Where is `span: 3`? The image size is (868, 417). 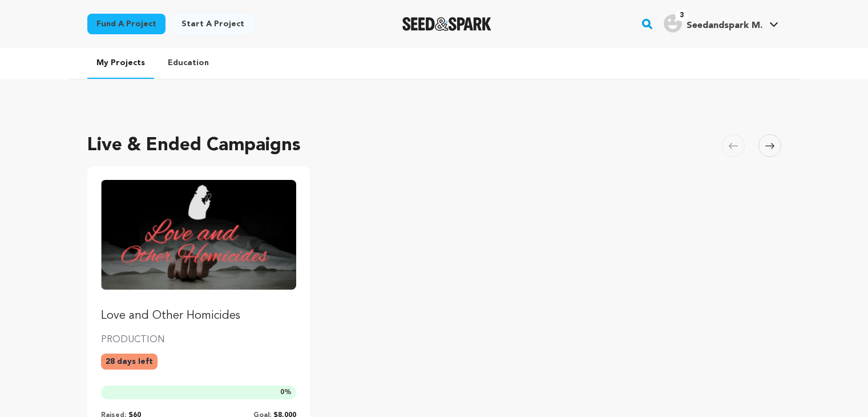
span: 3 is located at coordinates (682, 15).